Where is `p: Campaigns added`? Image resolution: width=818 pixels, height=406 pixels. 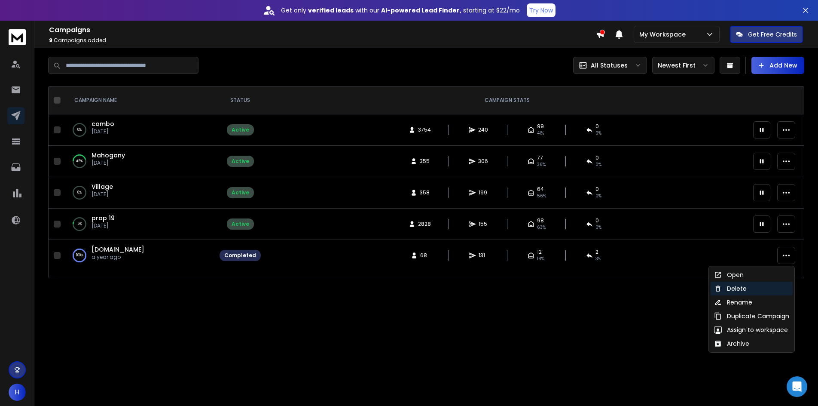
p: Campaigns added is located at coordinates (322, 40).